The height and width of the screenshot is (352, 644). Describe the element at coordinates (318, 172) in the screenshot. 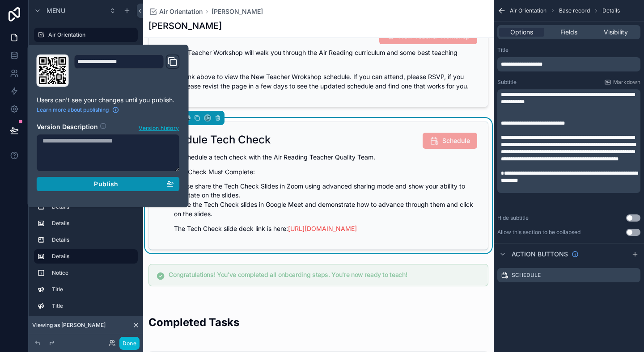

I see `p: Pre-Tech Check Must Complete:` at that location.